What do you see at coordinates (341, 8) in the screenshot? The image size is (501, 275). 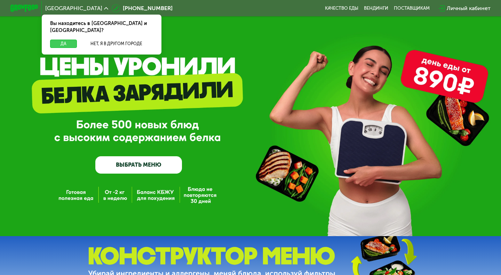 I see `a: Качество еды` at bounding box center [341, 8].